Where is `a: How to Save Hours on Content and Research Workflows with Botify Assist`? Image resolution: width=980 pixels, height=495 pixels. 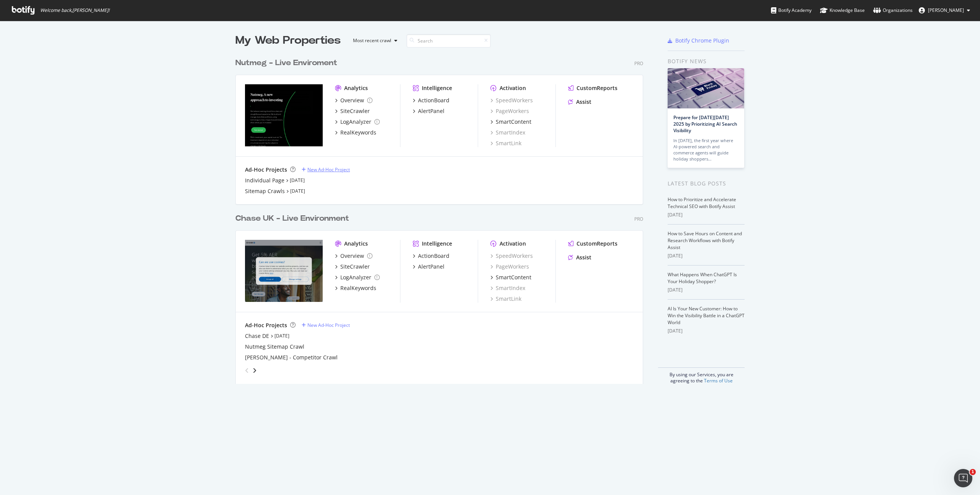 a: How to Save Hours on Content and Research Workflows with Botify Assist is located at coordinates (705, 240).